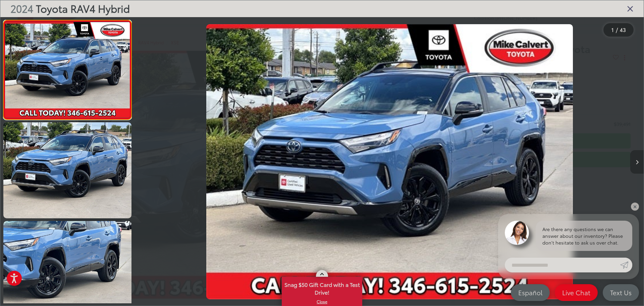 The height and width of the screenshot is (306, 644). Describe the element at coordinates (577, 292) in the screenshot. I see `span: Live Chat` at that location.